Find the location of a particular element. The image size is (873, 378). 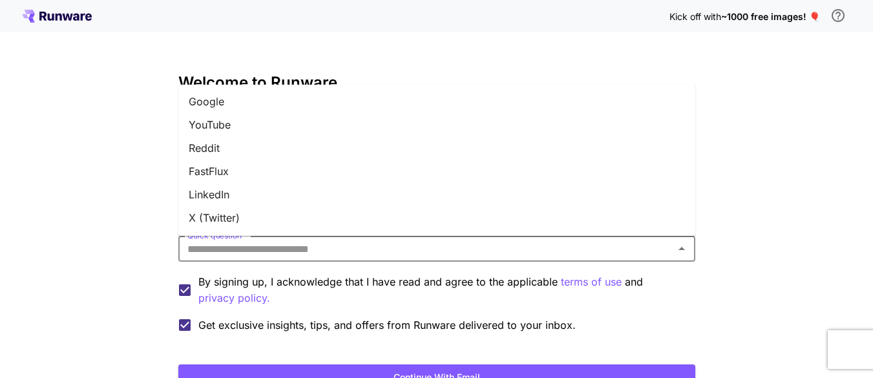

li: Google is located at coordinates (437, 101).